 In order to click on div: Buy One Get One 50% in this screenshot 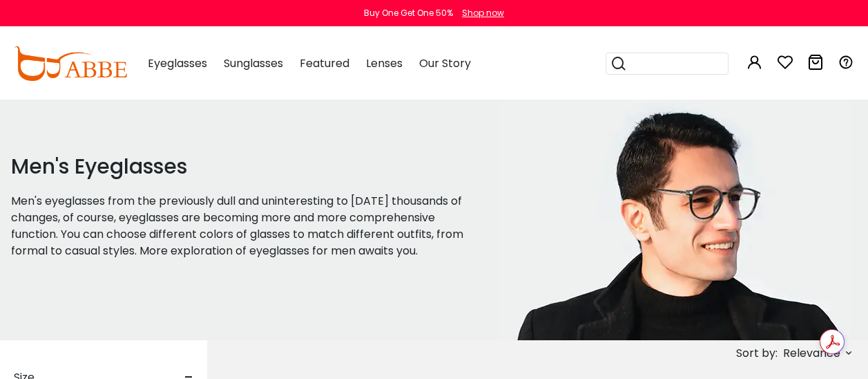, I will do `click(408, 13)`.